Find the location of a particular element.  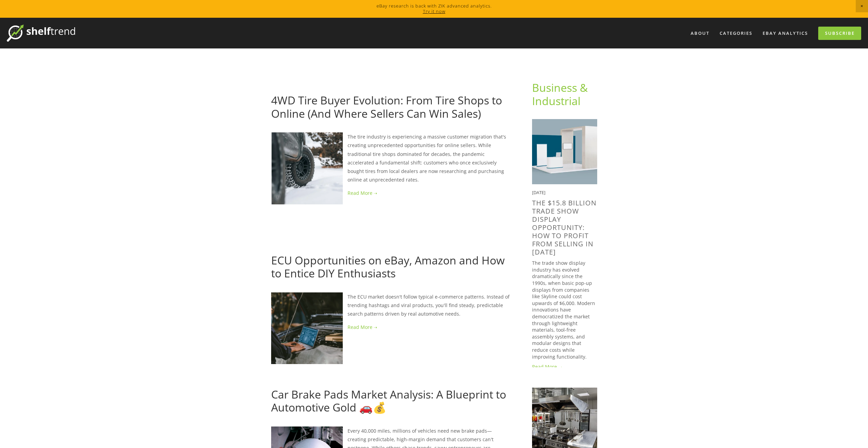

img: ECU Opportunities on eBay, Amazon and How to Entice DIY Enthusiasts is located at coordinates (307, 328).